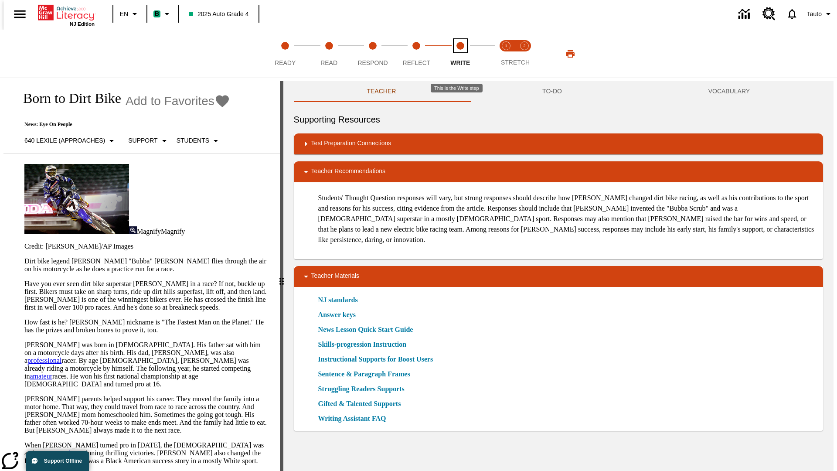 Image resolution: width=837 pixels, height=471 pixels. I want to click on span: Add to Favorites, so click(170, 101).